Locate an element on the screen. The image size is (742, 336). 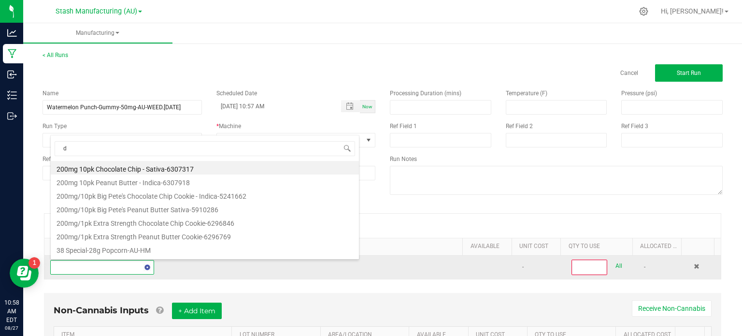
span: Now is located at coordinates (367, 106).